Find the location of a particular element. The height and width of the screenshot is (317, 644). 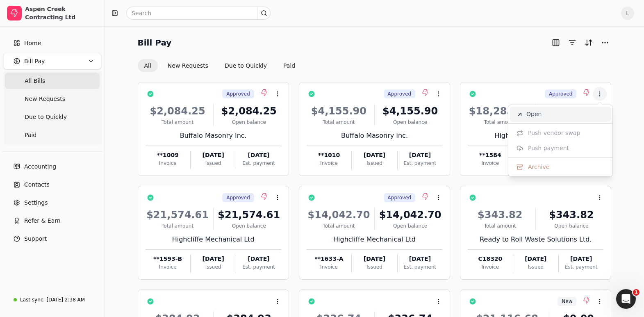

a: Contacts is located at coordinates (52, 185).